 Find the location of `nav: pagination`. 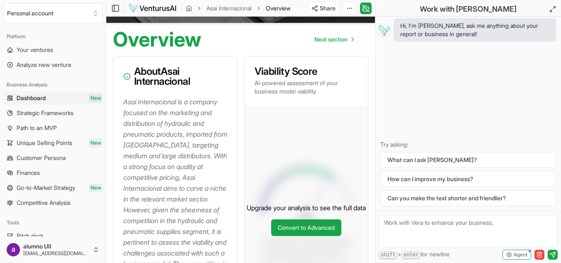

nav: pagination is located at coordinates (334, 39).